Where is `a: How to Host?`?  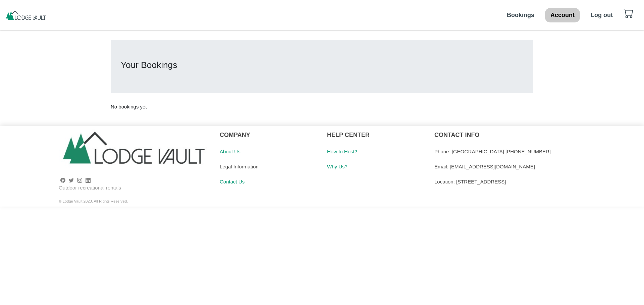 a: How to Host? is located at coordinates (342, 152).